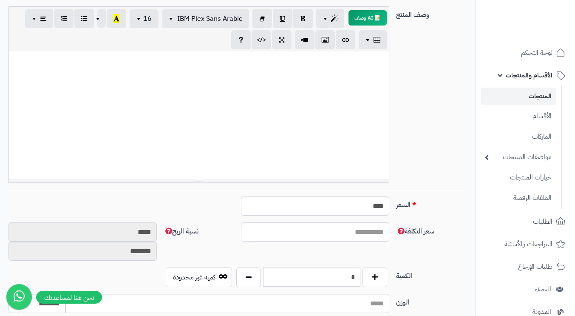 This screenshot has height=316, width=575. I want to click on a: لوحة التحكم, so click(526, 53).